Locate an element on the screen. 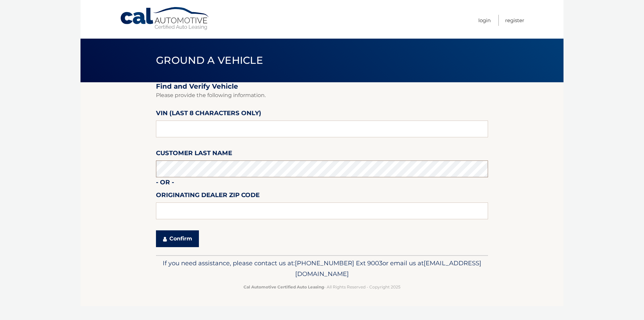 The height and width of the screenshot is (320, 644). label: - or - is located at coordinates (165, 183).